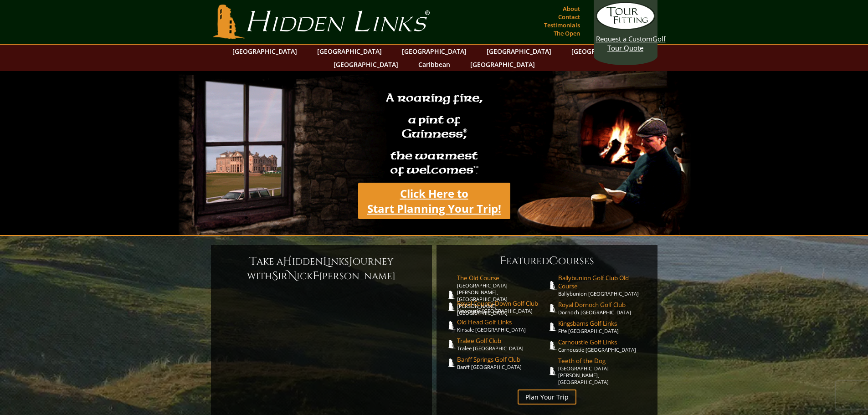  What do you see at coordinates (571, 9) in the screenshot?
I see `a: About` at bounding box center [571, 9].